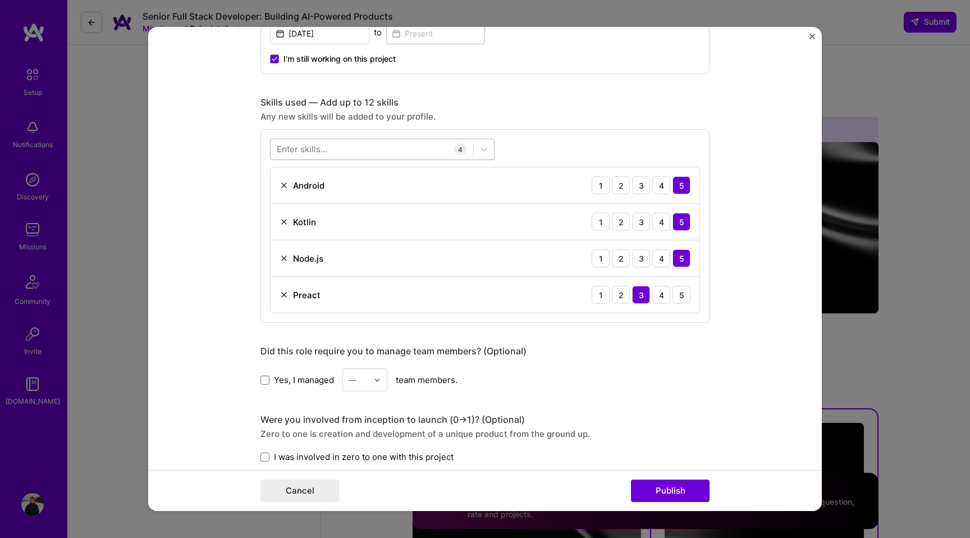  I want to click on span: I’m still working on this project, so click(340, 59).